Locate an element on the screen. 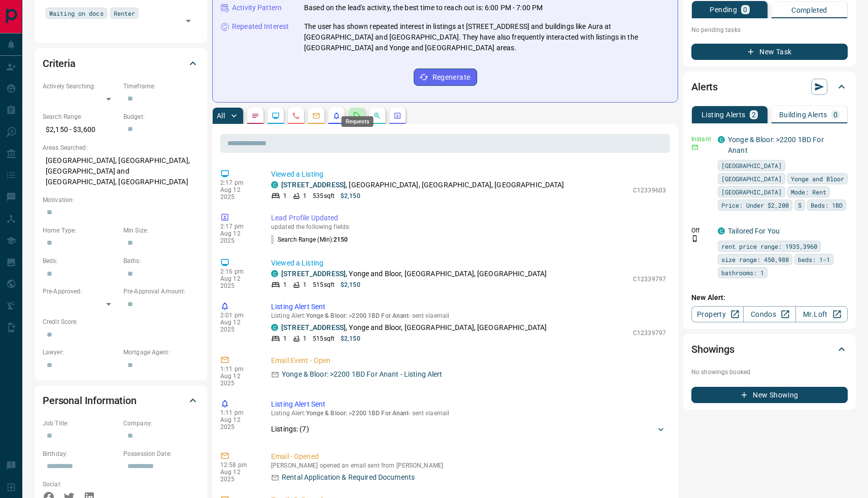 The width and height of the screenshot is (868, 498). a: Mr.Loft is located at coordinates (821, 314).